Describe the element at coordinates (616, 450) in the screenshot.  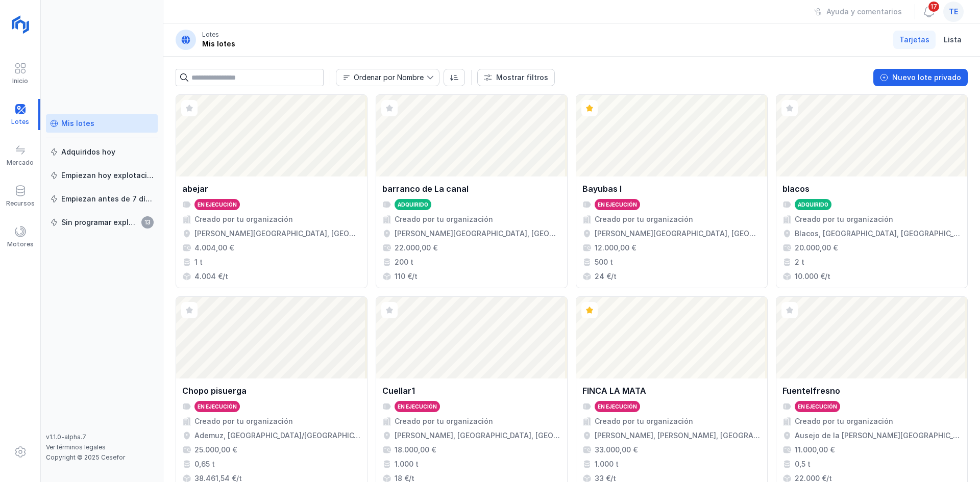
I see `div: 33.000,00 €` at that location.